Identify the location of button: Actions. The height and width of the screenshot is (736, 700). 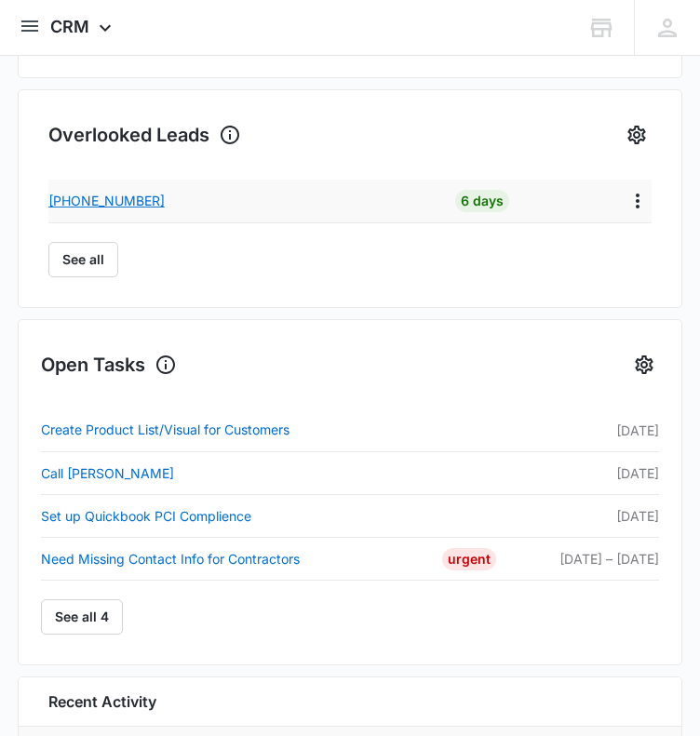
(636, 200).